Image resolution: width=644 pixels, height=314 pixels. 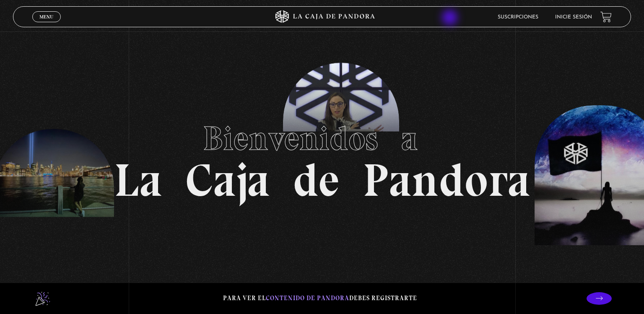 I want to click on a: Suscripciones, so click(x=518, y=17).